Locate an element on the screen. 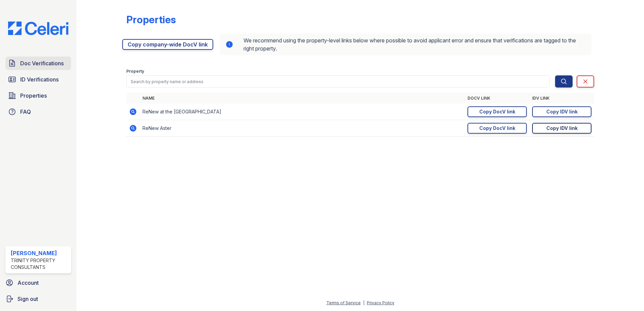 The image size is (644, 311). span: FAQ is located at coordinates (25, 112).